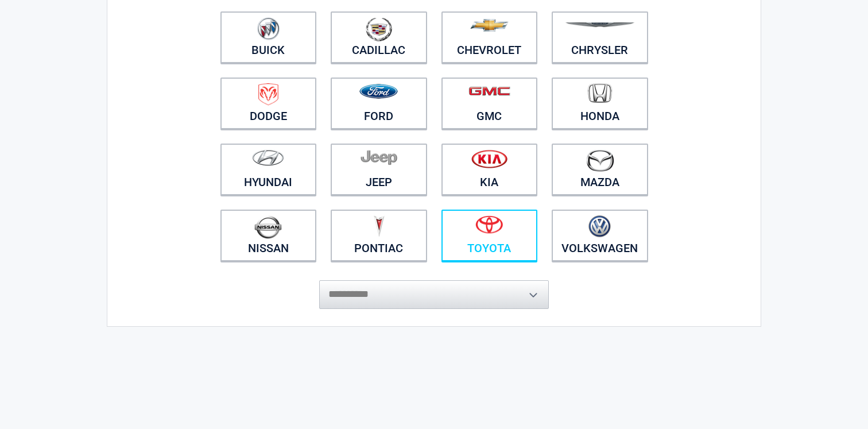 The width and height of the screenshot is (868, 429). I want to click on img: pontiac, so click(379, 226).